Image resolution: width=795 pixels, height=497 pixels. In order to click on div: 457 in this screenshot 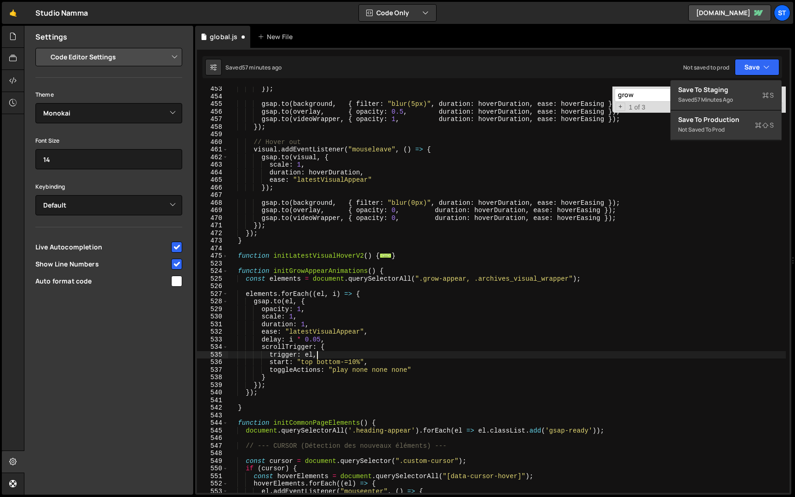, I will do `click(212, 119)`.